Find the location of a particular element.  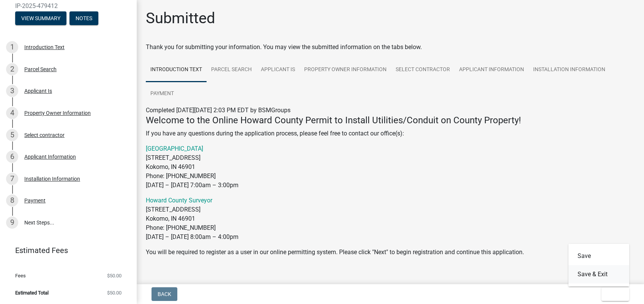

div: 1 is located at coordinates (12, 47).